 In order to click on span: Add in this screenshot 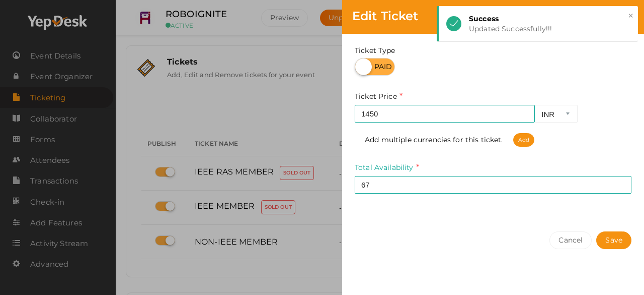, I will do `click(524, 140)`.